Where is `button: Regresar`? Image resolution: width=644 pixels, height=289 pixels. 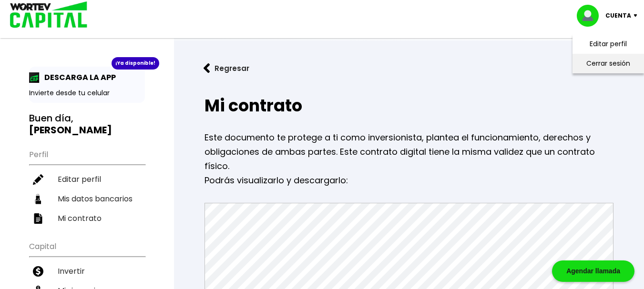
button: Regresar is located at coordinates (226, 68).